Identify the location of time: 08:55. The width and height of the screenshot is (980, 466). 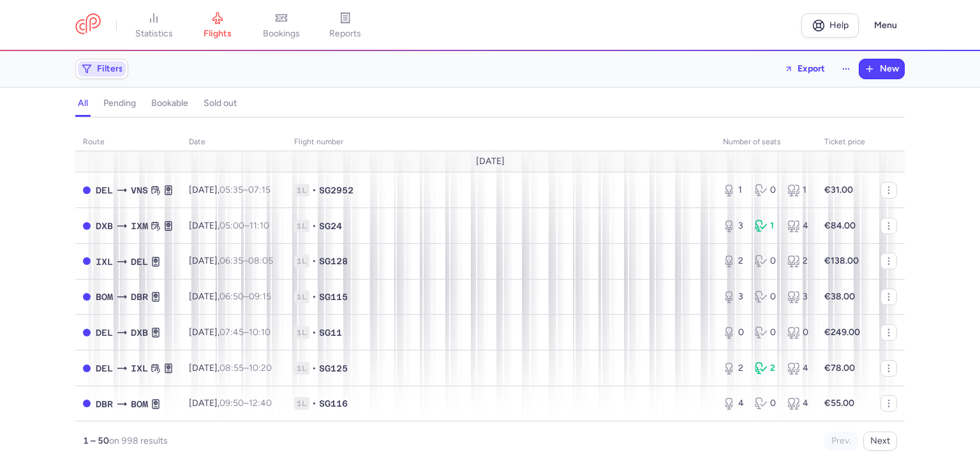
(231, 368).